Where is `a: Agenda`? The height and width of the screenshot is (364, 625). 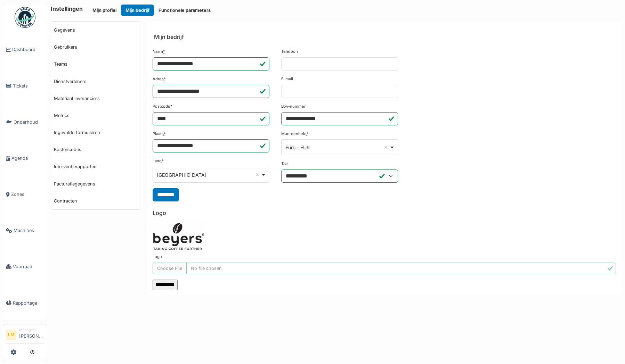 a: Agenda is located at coordinates (25, 158).